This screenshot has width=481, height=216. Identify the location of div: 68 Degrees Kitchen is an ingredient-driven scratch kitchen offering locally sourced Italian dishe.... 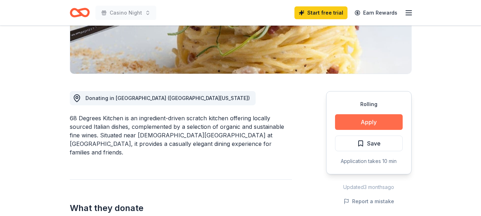
(181, 135).